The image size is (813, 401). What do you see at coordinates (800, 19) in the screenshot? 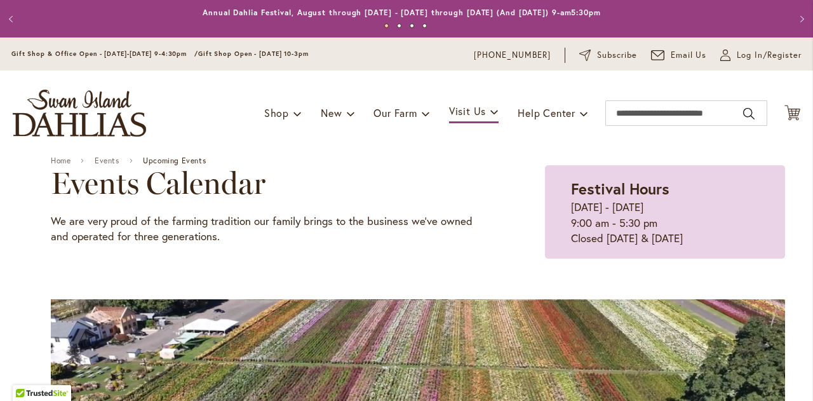
I see `button: Next` at bounding box center [800, 19].